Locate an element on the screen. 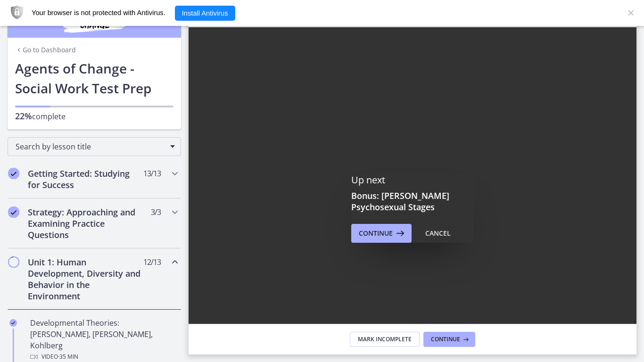 The image size is (644, 362). p: Up next is located at coordinates (412, 180).